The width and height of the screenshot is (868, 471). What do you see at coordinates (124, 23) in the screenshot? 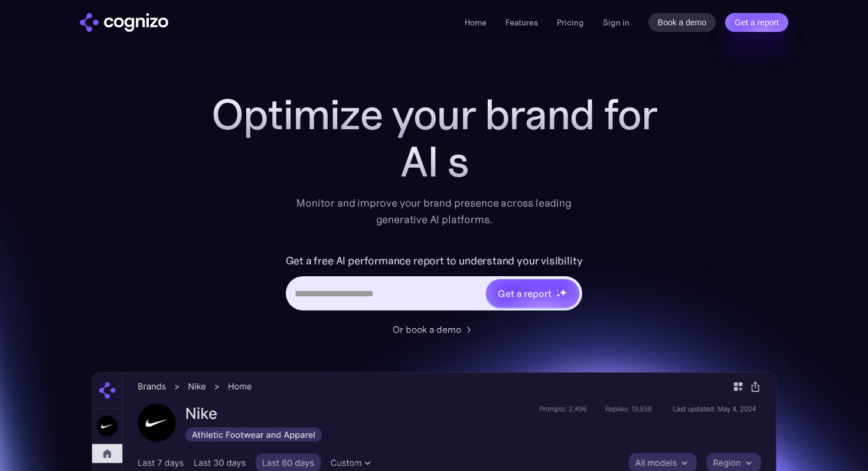
I see `a: home` at bounding box center [124, 23].